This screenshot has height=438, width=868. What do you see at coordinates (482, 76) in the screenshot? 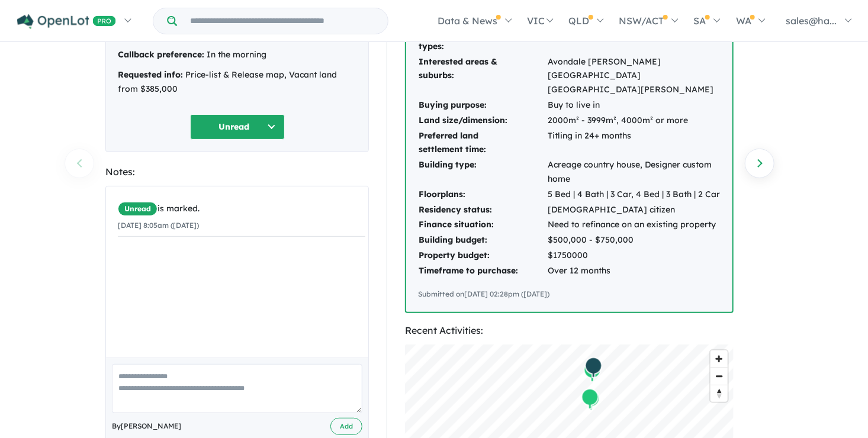
I see `td: Interested areas & suburbs:` at bounding box center [482, 76].